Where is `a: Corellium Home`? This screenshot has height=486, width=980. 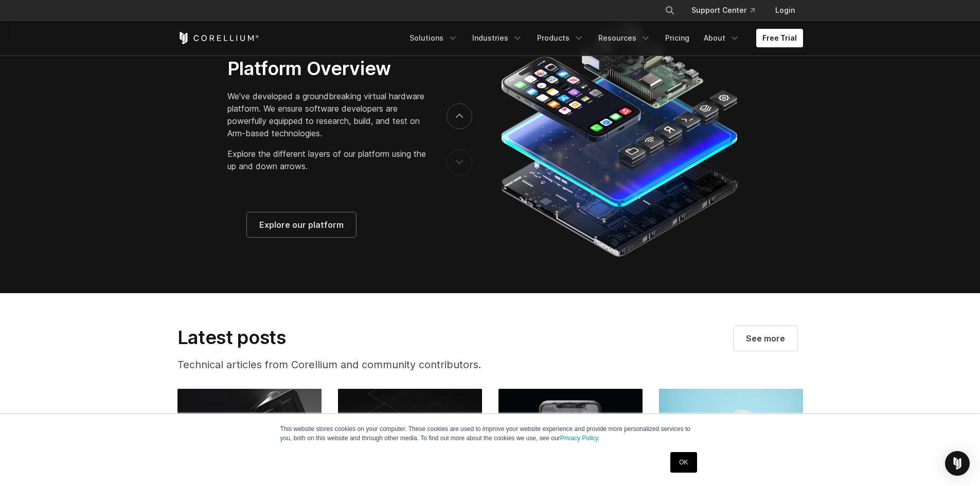 a: Corellium Home is located at coordinates (218, 38).